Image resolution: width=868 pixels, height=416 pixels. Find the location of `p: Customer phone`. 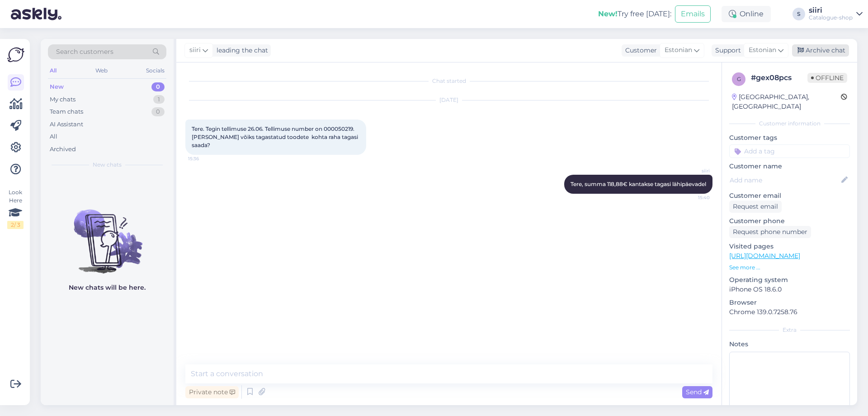

p: Customer phone is located at coordinates (790, 221).